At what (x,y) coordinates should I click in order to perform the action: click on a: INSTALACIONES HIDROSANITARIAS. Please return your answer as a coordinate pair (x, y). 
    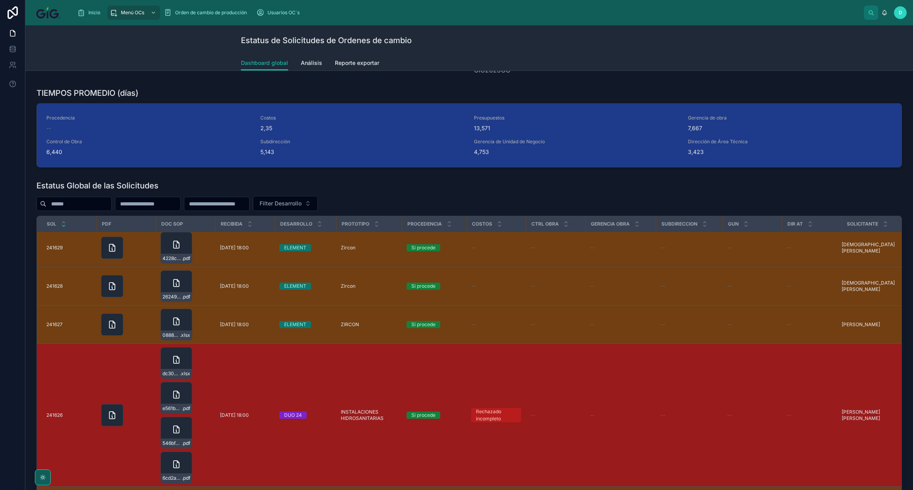
    Looking at the image, I should click on (369, 416).